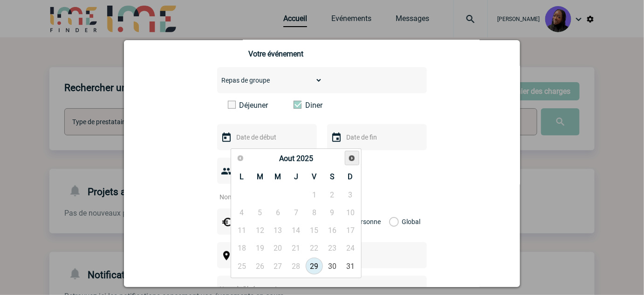 This screenshot has width=644, height=295. Describe the element at coordinates (351, 158) in the screenshot. I see `span: Suivant` at that location.